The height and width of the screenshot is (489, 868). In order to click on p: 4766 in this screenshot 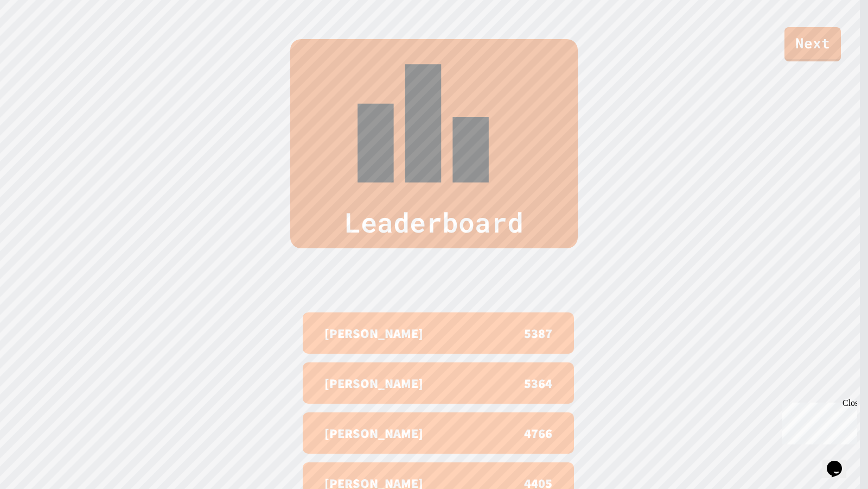, I will do `click(538, 432)`.